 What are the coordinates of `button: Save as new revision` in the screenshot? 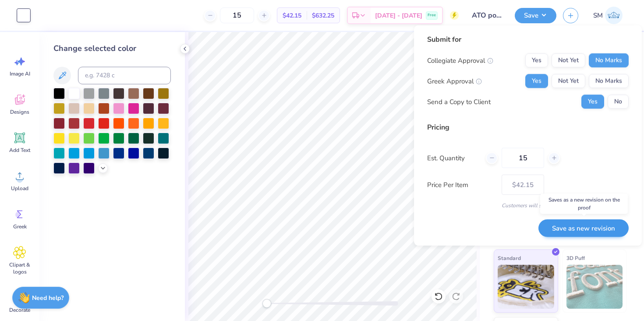 It's located at (584, 228).